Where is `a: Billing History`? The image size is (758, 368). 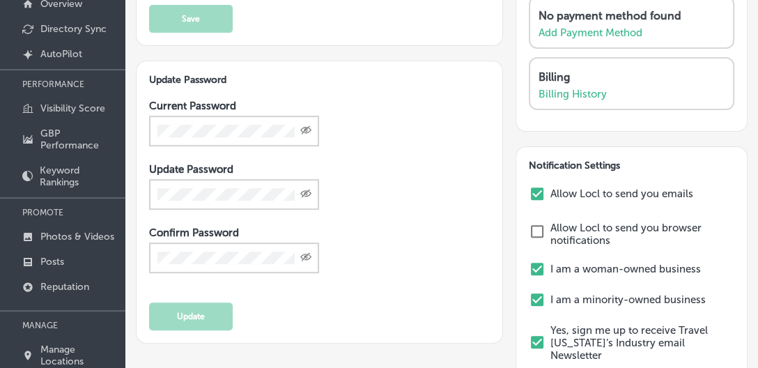 a: Billing History is located at coordinates (572, 94).